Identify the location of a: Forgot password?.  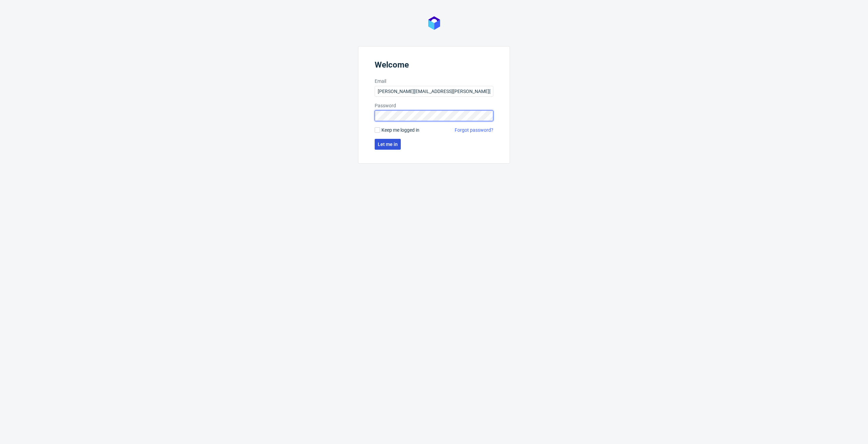
(474, 130).